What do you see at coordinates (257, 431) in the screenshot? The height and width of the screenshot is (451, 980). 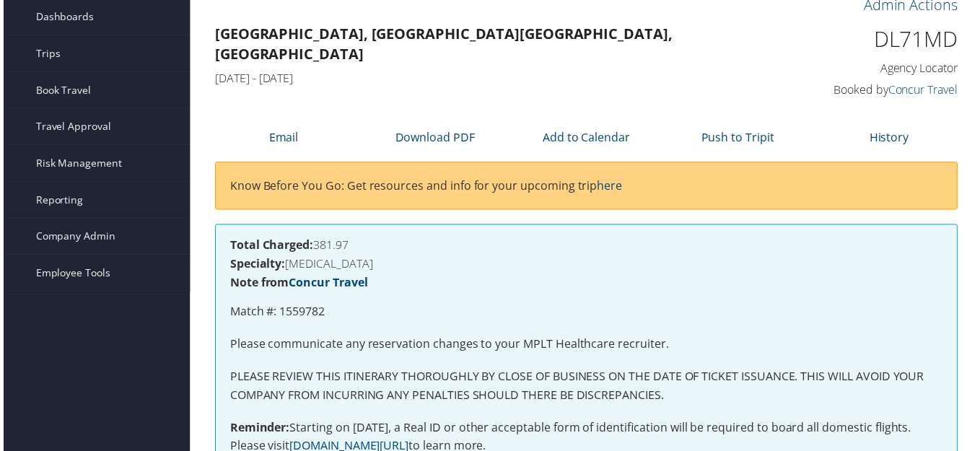 I see `strong: Reminder:` at bounding box center [257, 431].